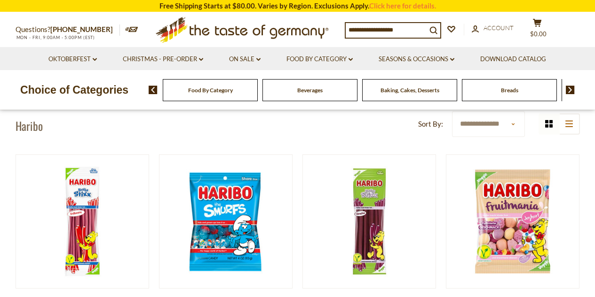 The height and width of the screenshot is (297, 595). I want to click on span: $0.00, so click(538, 34).